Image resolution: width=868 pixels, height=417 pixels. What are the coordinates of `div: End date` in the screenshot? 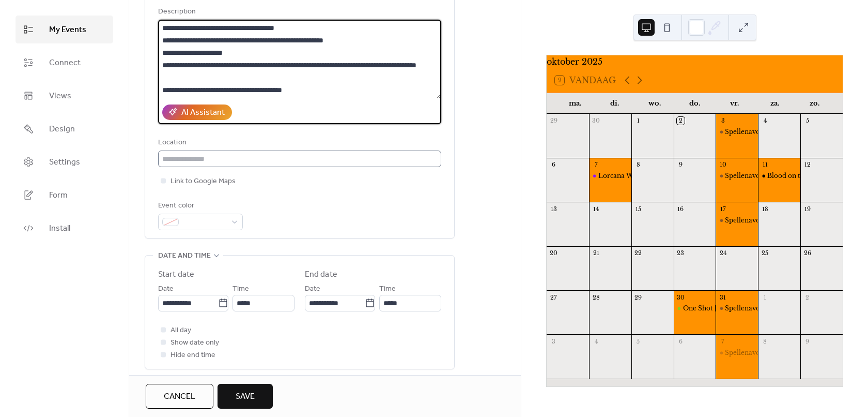 It's located at (321, 275).